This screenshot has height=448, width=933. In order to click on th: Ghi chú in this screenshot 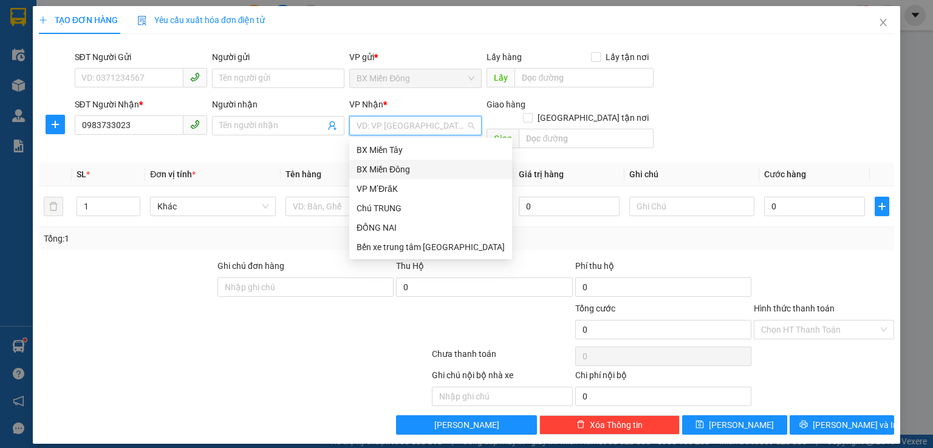, I will do `click(692, 174)`.